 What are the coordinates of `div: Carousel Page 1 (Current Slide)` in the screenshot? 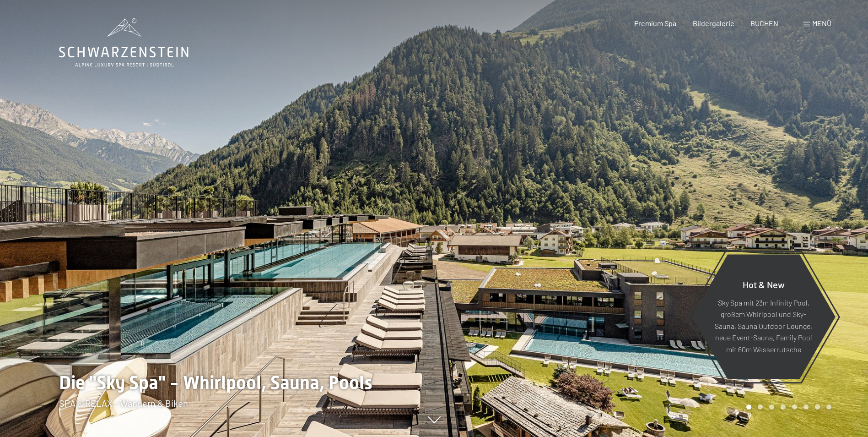 It's located at (748, 407).